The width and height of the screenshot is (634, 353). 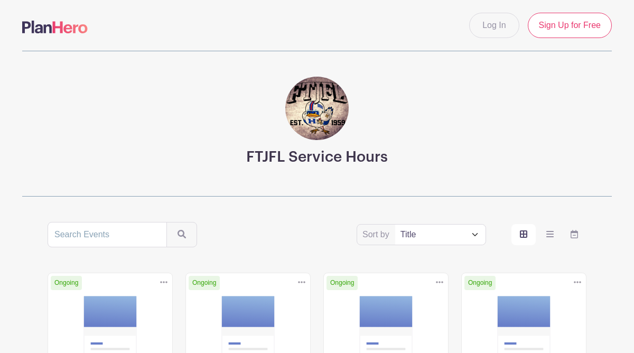 I want to click on input: Search Events, so click(x=107, y=235).